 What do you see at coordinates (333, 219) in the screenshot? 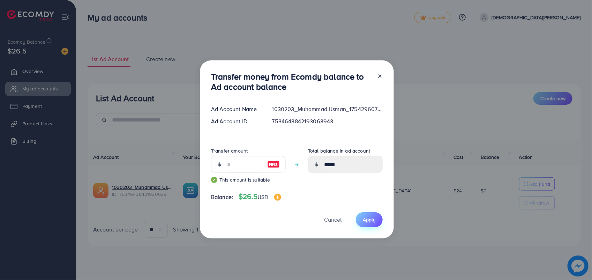
I see `button: Cancel` at bounding box center [333, 219].